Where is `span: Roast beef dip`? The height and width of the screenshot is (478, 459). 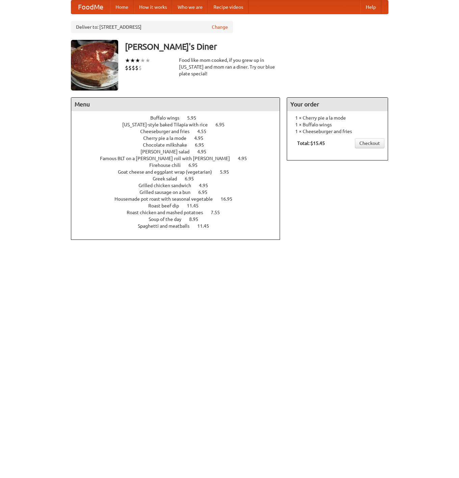 span: Roast beef dip is located at coordinates (167, 206).